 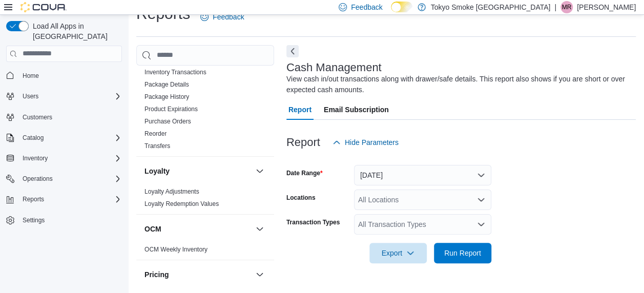 I want to click on button: Home, so click(x=64, y=75).